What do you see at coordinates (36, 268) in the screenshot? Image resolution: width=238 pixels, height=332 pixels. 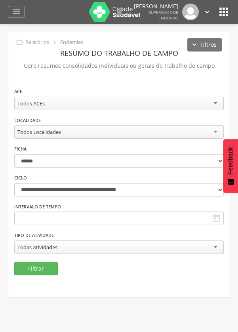 I see `button: Filtrar` at bounding box center [36, 268].